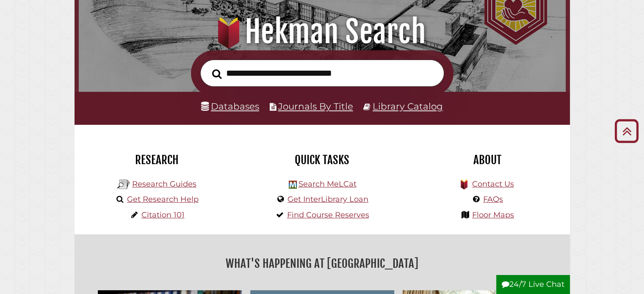 The width and height of the screenshot is (644, 294). Describe the element at coordinates (487, 160) in the screenshot. I see `h2: About` at that location.